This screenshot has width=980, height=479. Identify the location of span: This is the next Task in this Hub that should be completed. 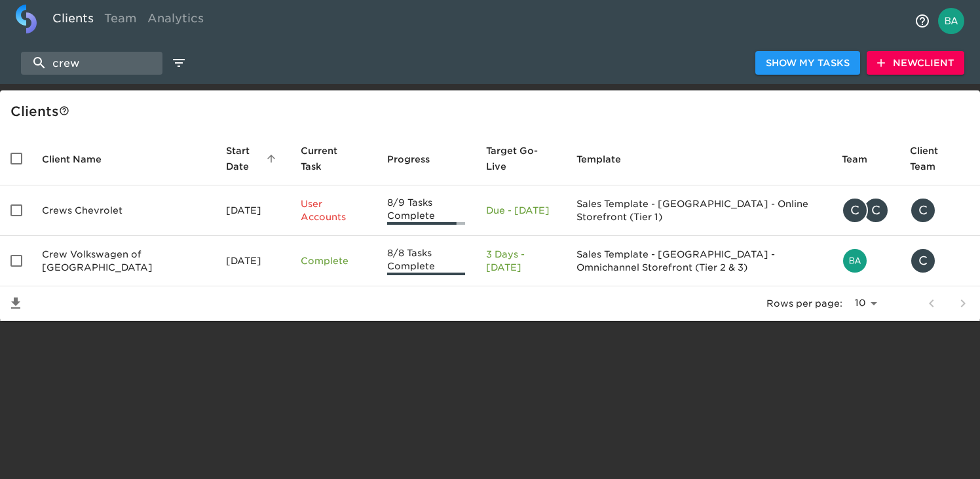
(325, 158).